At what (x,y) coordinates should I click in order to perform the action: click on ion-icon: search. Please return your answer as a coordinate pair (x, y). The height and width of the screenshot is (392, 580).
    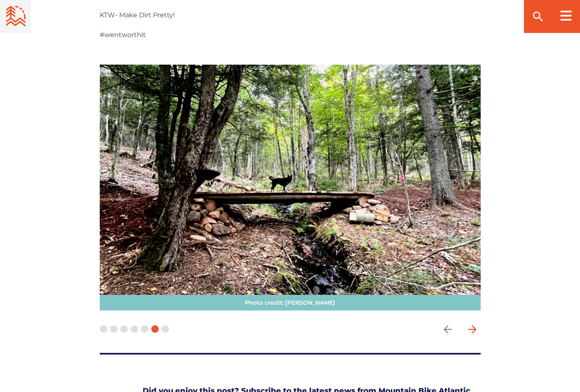
    Looking at the image, I should click on (538, 17).